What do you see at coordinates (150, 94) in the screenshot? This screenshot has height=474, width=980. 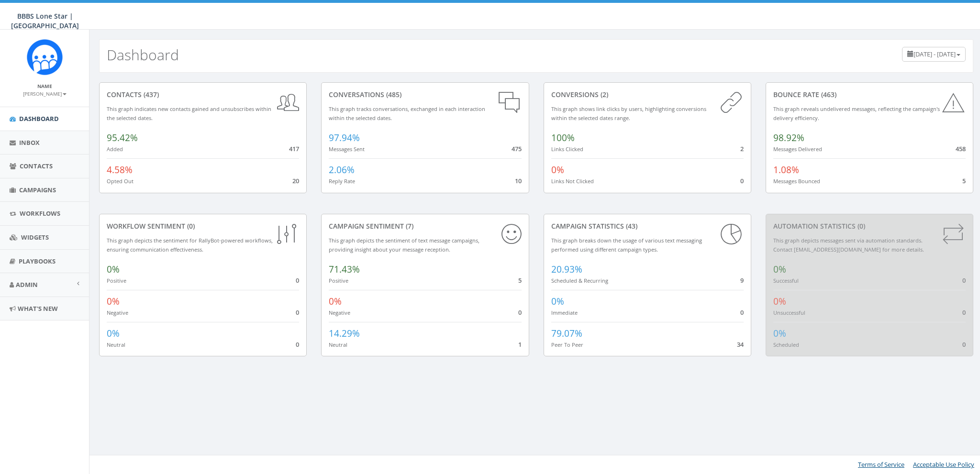 I see `span: (437)` at bounding box center [150, 94].